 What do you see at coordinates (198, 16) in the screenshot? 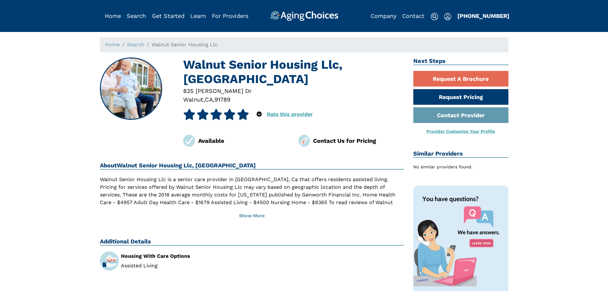
I see `a: Learn` at bounding box center [198, 16].